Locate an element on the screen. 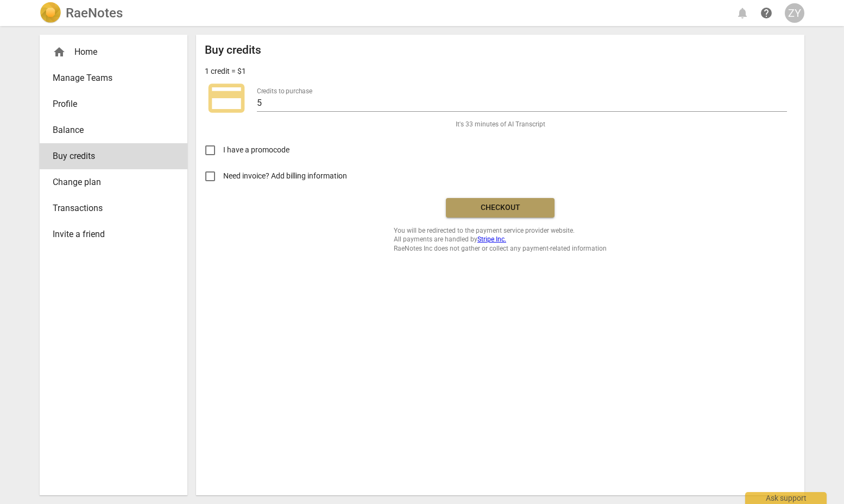 The width and height of the screenshot is (844, 504). a: Transactions is located at coordinates (114, 208).